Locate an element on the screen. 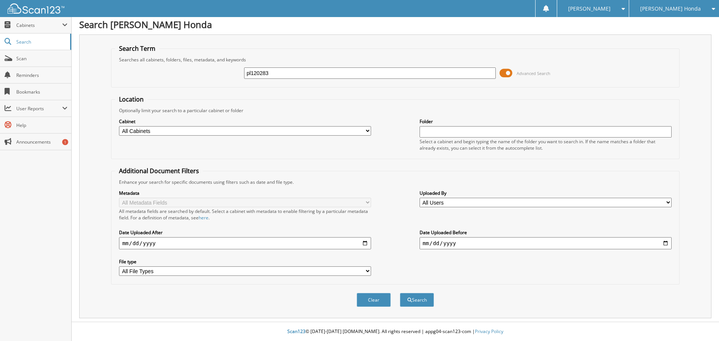  span: Scan123 is located at coordinates (296, 331).